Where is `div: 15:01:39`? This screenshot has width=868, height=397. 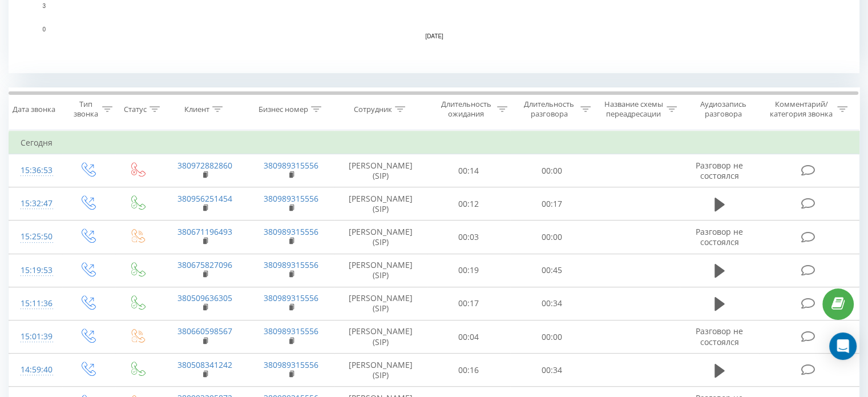
div: 15:01:39 is located at coordinates (36, 336).